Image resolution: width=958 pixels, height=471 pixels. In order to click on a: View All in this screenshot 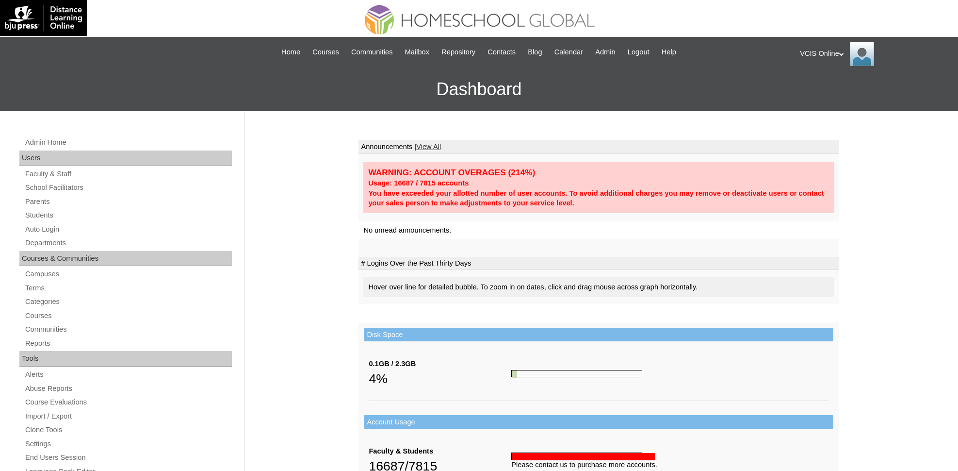, I will do `click(428, 147)`.